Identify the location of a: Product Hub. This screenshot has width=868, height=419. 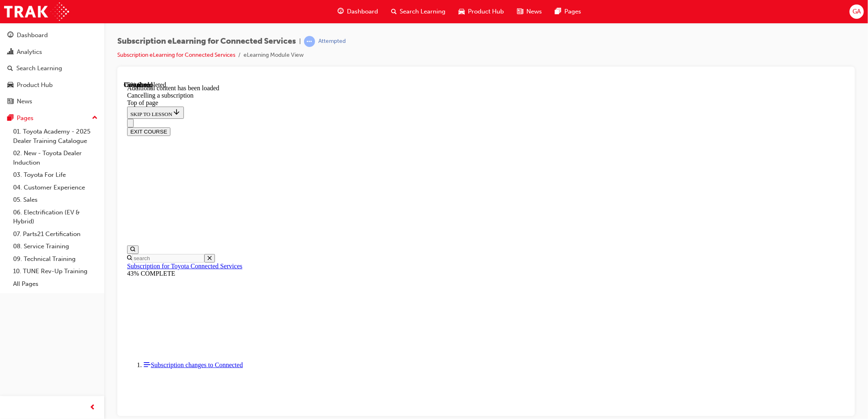
(52, 85).